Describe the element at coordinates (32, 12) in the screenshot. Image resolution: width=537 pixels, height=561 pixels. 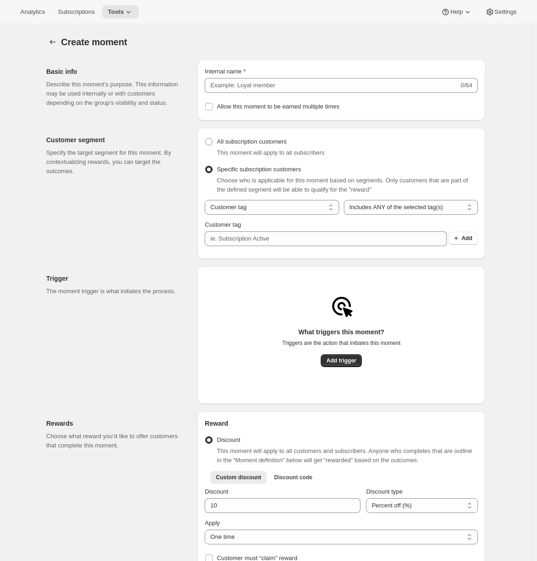
I see `span: Analytics` at that location.